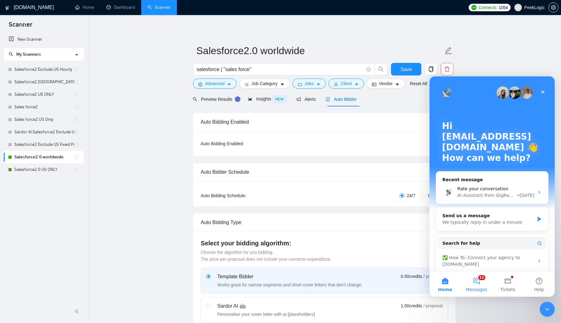  What do you see at coordinates (447, 69) in the screenshot?
I see `button: delete` at bounding box center [447, 69].